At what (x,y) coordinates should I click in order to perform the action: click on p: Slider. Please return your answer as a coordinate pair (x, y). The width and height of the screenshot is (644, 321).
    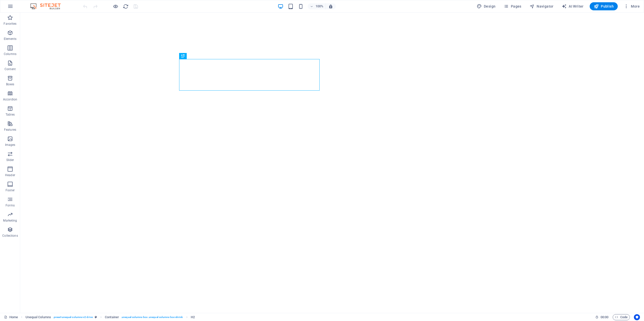
    Looking at the image, I should click on (10, 160).